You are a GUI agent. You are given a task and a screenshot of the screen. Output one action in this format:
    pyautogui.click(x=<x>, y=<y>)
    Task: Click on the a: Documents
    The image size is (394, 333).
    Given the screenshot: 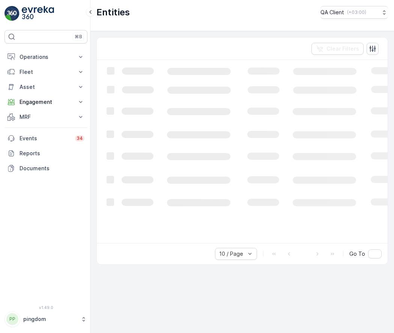 What is the action you would take?
    pyautogui.click(x=46, y=168)
    